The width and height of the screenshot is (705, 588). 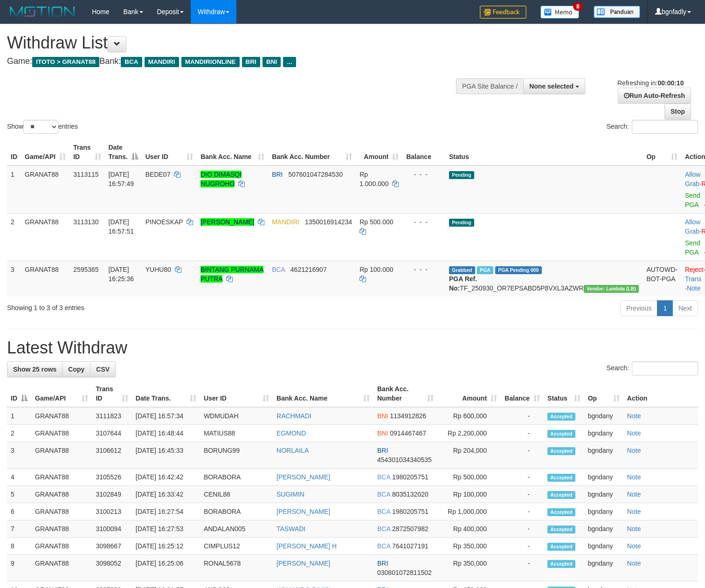 What do you see at coordinates (45, 152) in the screenshot?
I see `th: Game/API: activate to sort column ascending` at bounding box center [45, 152].